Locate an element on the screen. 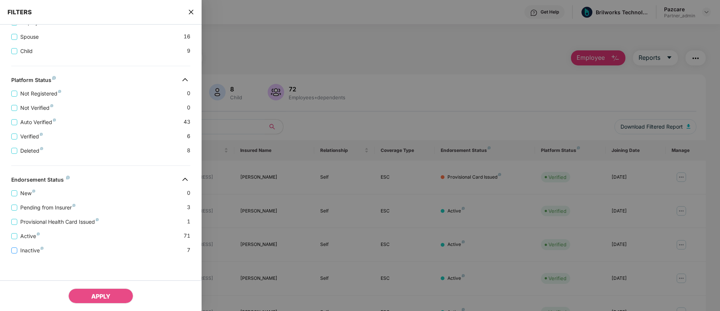 Image resolution: width=720 pixels, height=311 pixels. span: Not Verified is located at coordinates (37, 108).